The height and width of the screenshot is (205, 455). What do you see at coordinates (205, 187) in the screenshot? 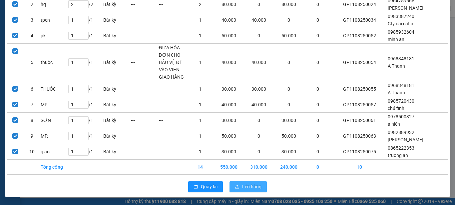
I see `button: rollbackQuay lại` at bounding box center [205, 187].